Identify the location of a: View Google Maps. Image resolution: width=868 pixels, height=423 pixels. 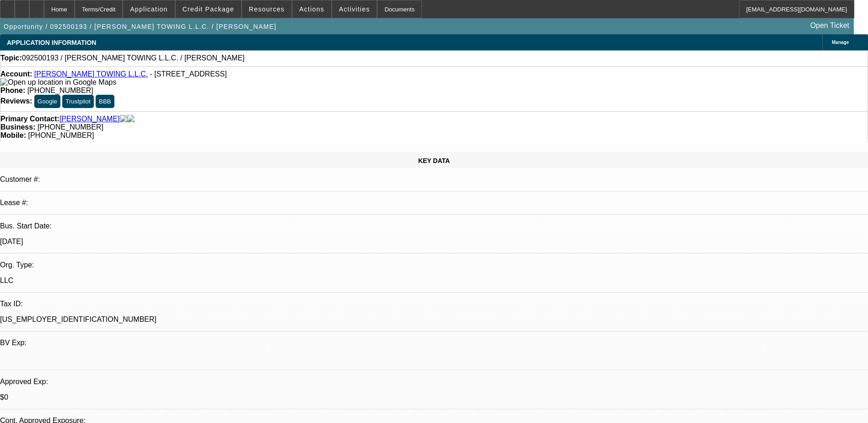
(58, 82).